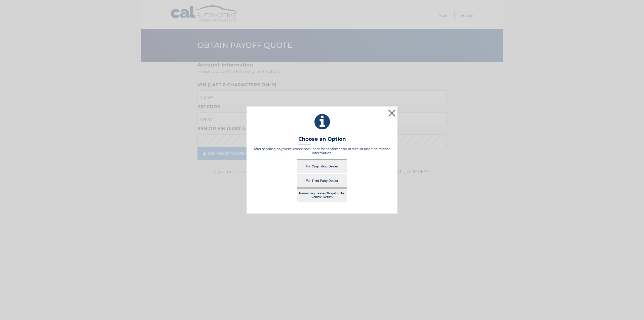  I want to click on button: For Third Party Dealer, so click(322, 180).